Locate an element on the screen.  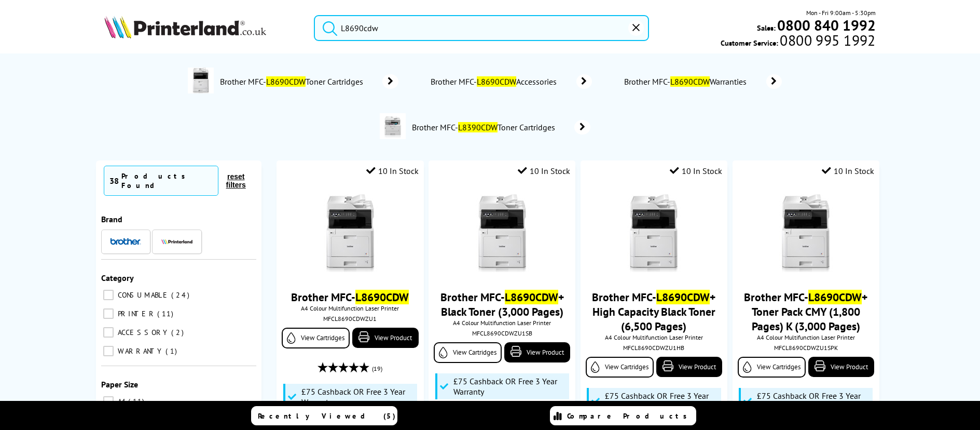
img: MFC-L8390CDW-deptimage.jpg is located at coordinates (393, 126).